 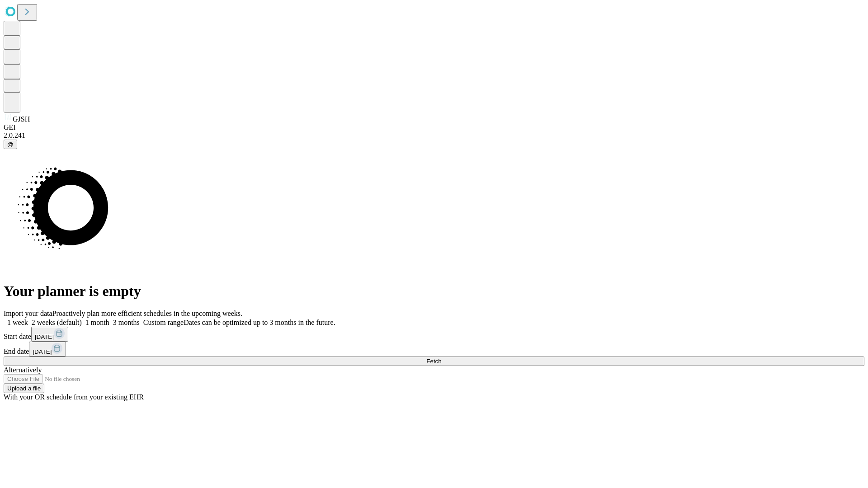 What do you see at coordinates (434, 334) in the screenshot?
I see `div: Start date` at bounding box center [434, 334].